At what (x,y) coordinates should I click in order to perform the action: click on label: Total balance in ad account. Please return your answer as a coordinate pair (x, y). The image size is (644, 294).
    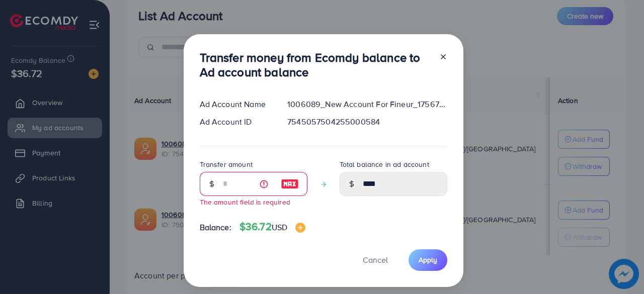
    Looking at the image, I should click on (385, 164).